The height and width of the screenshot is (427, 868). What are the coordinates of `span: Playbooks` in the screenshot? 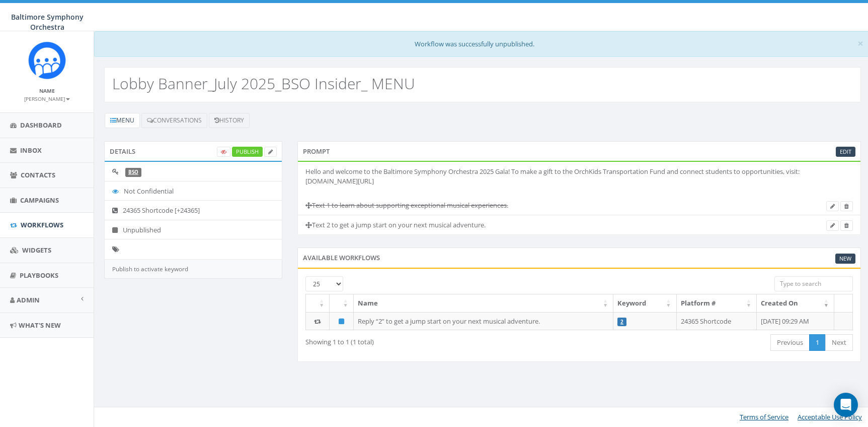 It's located at (39, 275).